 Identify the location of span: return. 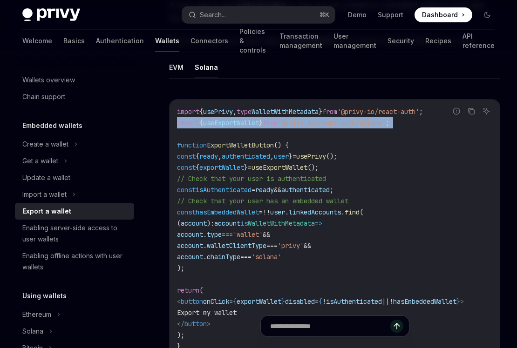
(188, 290).